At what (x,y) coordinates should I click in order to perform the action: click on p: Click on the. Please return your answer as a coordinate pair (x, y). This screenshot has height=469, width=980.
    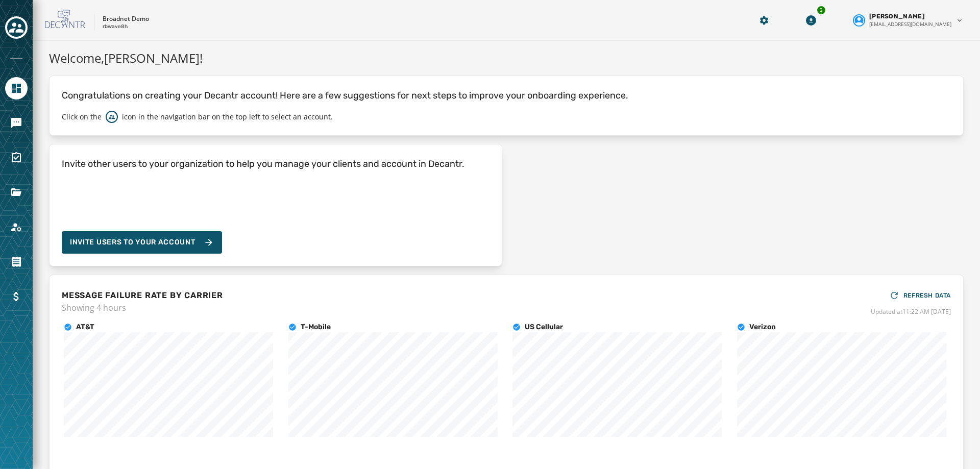
    Looking at the image, I should click on (81, 117).